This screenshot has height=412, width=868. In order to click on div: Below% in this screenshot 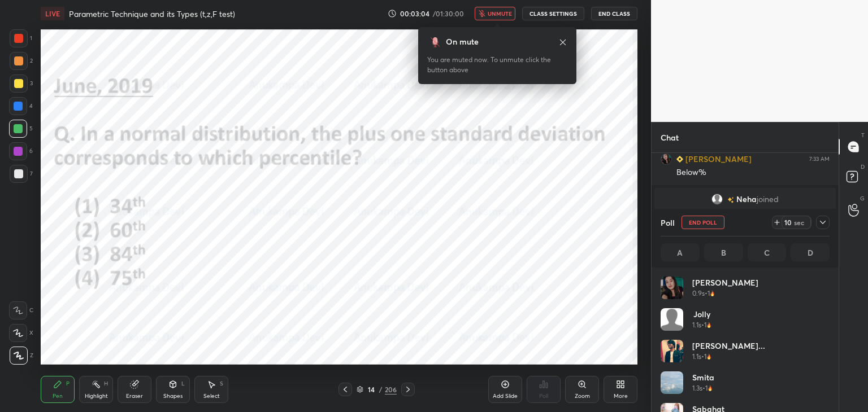, I will do `click(753, 173)`.